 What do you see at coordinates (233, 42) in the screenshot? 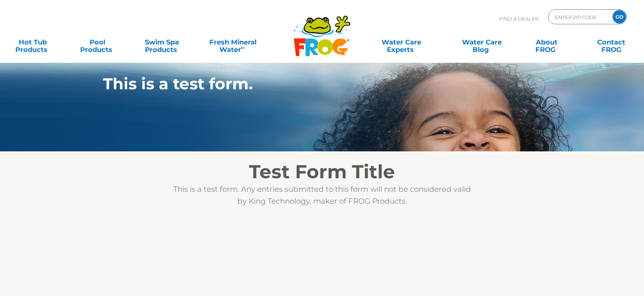
I see `a: Fresh MineralWater∞` at bounding box center [233, 42].